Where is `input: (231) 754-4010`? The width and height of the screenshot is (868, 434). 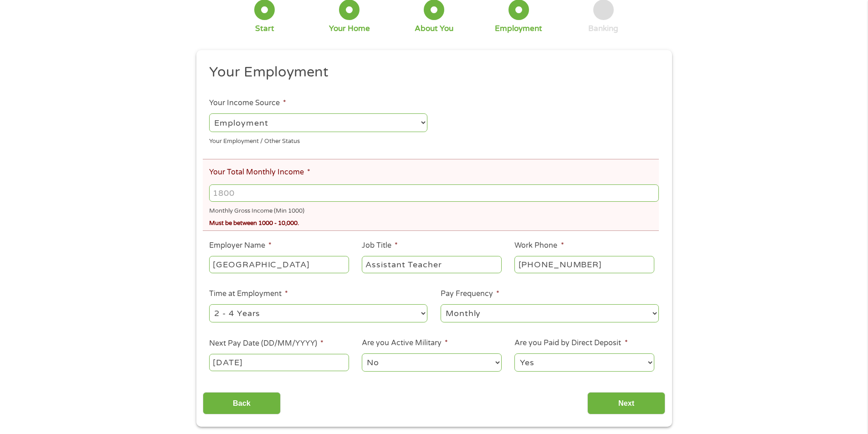 input: (231) 754-4010 is located at coordinates (584, 264).